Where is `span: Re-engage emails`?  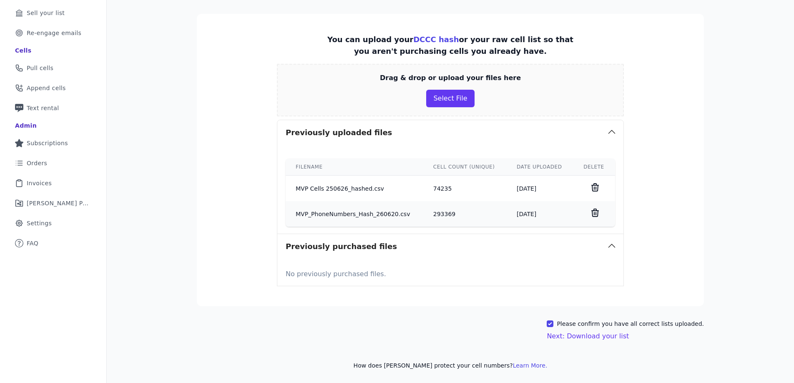 span: Re-engage emails is located at coordinates (54, 33).